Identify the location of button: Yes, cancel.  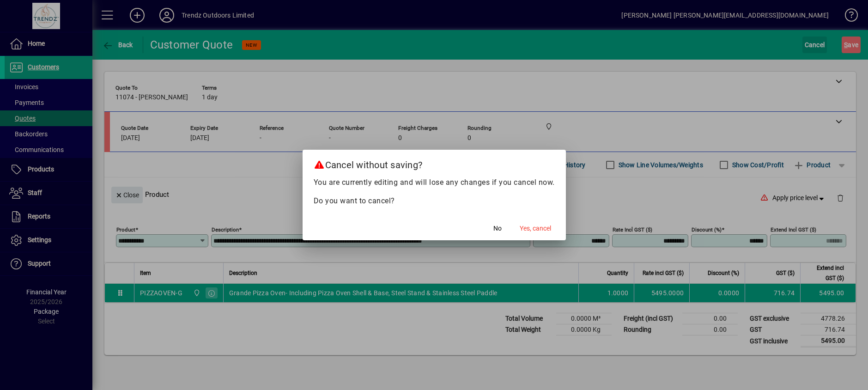
(535, 228).